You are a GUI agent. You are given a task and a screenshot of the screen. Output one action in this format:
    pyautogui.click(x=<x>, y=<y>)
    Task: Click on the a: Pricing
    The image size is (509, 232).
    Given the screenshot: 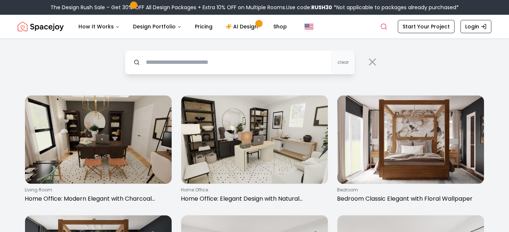 What is the action you would take?
    pyautogui.click(x=204, y=27)
    